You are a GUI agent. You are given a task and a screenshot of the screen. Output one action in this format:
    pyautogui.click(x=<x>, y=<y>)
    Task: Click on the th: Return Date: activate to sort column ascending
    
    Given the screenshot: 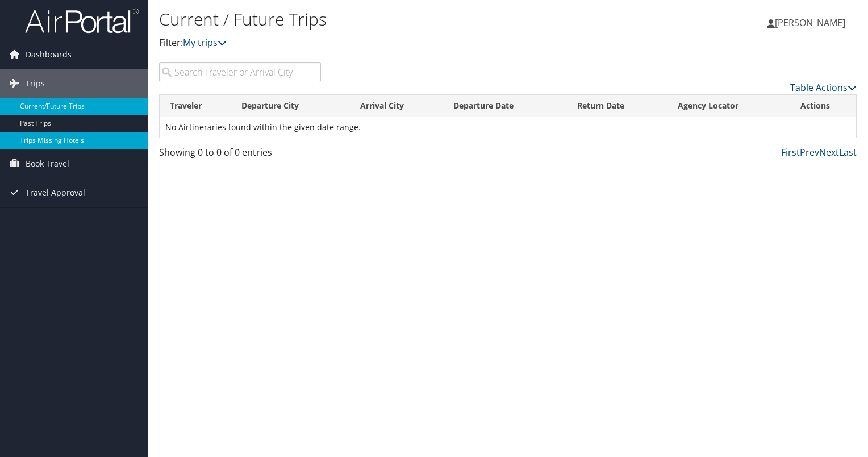 What is the action you would take?
    pyautogui.click(x=617, y=106)
    